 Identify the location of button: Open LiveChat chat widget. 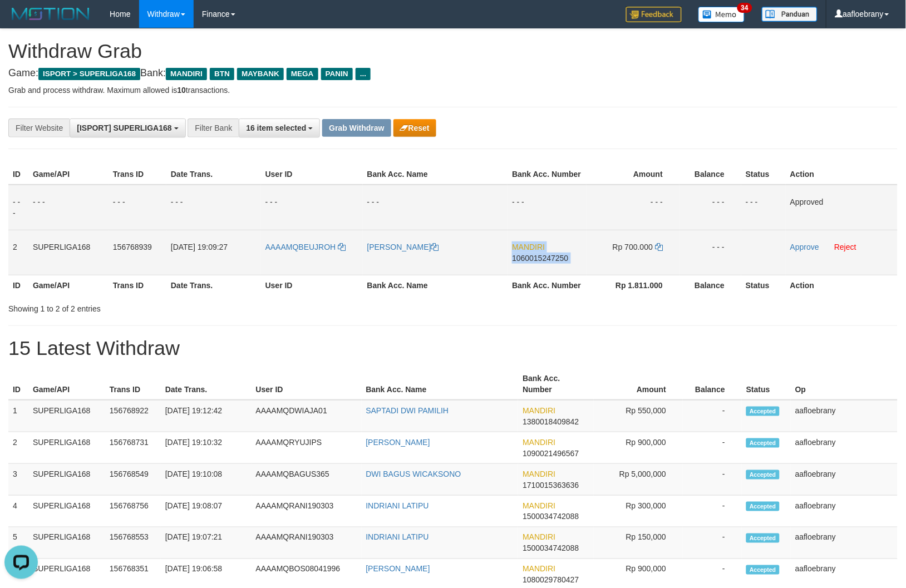
(21, 21).